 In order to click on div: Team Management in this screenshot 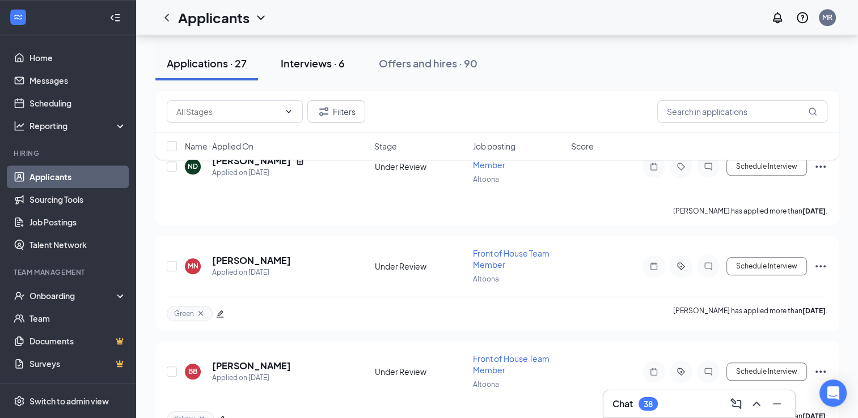, I will do `click(69, 272)`.